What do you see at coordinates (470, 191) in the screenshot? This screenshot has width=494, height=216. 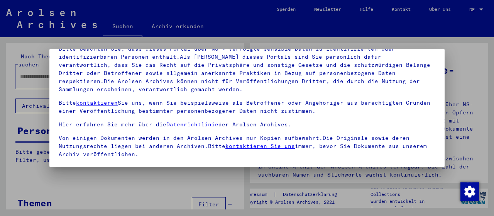 I see `div: Zustimmung ändern` at bounding box center [470, 191].